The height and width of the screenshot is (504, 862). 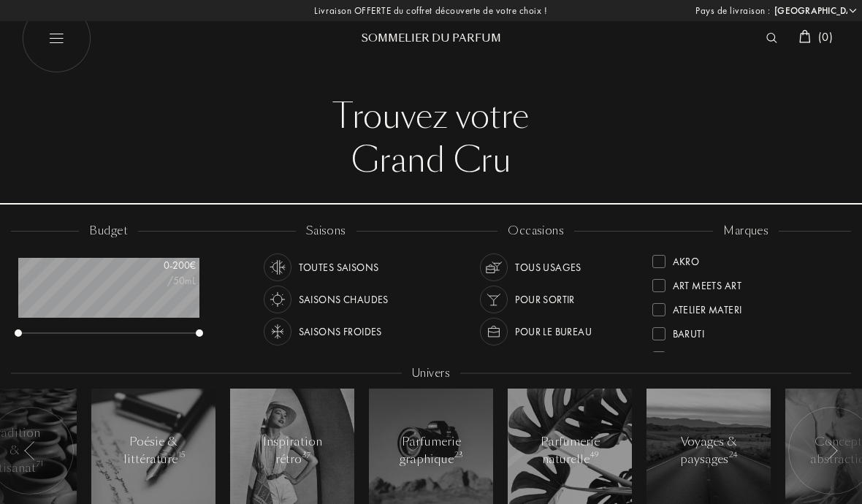 What do you see at coordinates (181, 455) in the screenshot?
I see `span: 15` at bounding box center [181, 455].